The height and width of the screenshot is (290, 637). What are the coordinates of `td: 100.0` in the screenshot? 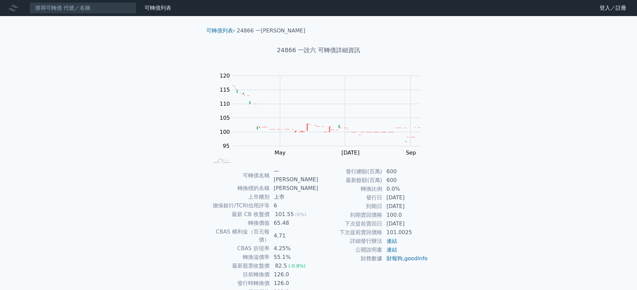 It's located at (405, 215).